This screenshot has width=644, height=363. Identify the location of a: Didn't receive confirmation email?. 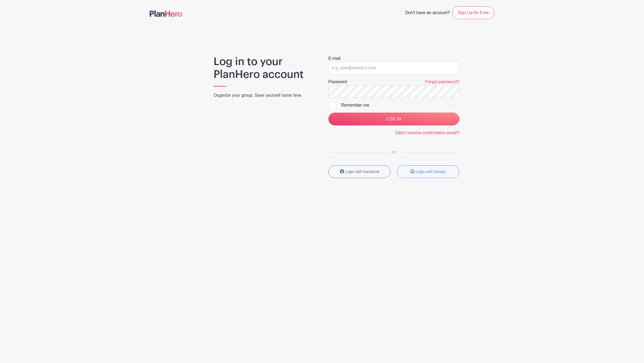
(427, 133).